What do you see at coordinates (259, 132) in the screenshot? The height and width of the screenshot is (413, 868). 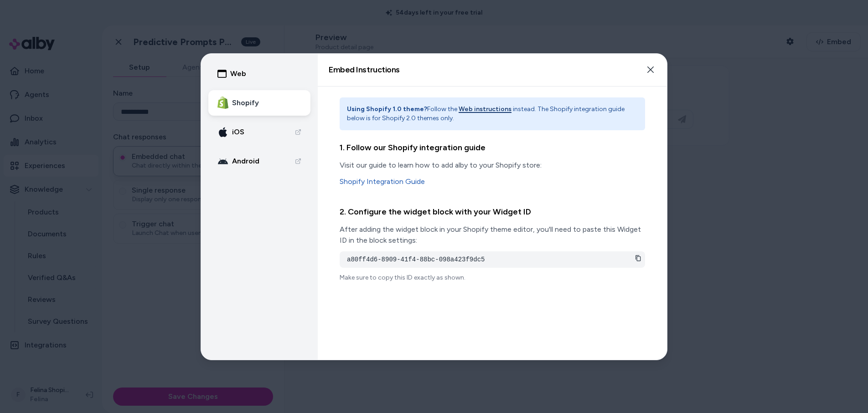 I see `a: apple-icon iOS` at bounding box center [259, 132].